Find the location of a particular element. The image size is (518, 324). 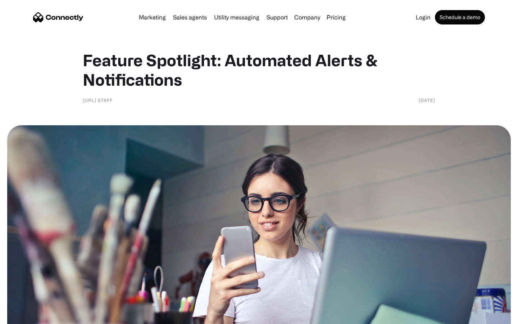

ul: Language list is located at coordinates (29, 316).